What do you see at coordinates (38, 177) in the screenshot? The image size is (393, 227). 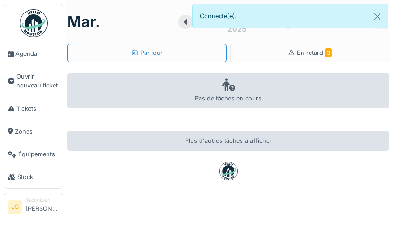 I see `span: Stock` at bounding box center [38, 177].